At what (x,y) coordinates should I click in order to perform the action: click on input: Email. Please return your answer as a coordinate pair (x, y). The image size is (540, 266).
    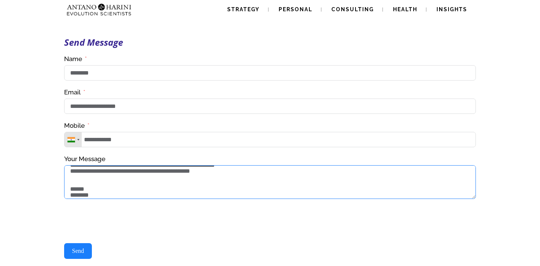
    Looking at the image, I should click on (270, 106).